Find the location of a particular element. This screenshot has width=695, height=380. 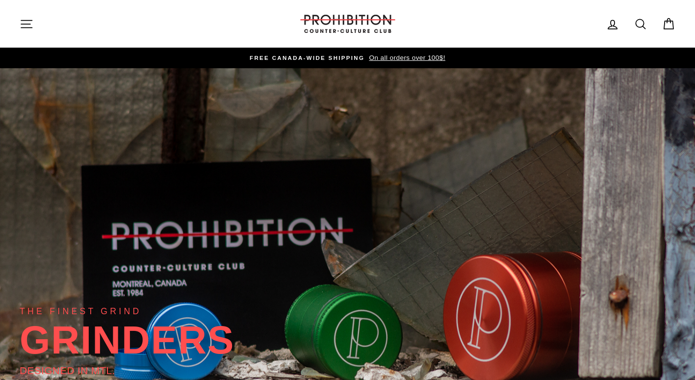

div: THE FINEST GRIND is located at coordinates (80, 311).